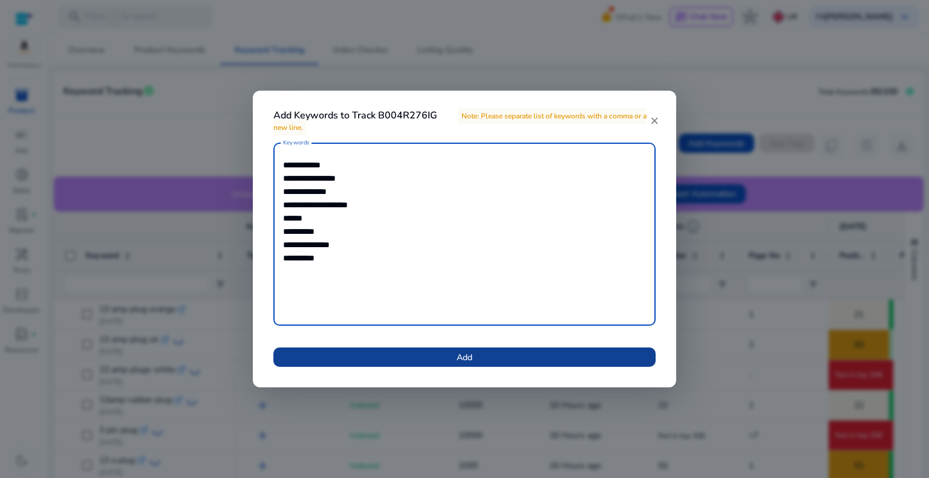  Describe the element at coordinates (464, 357) in the screenshot. I see `span: Add` at that location.